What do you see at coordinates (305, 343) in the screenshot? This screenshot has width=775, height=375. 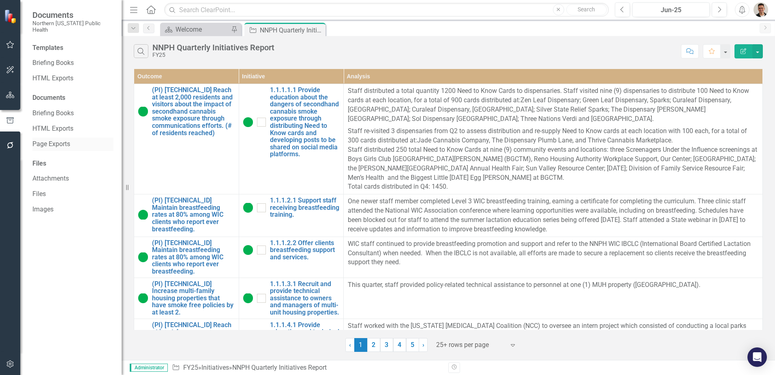 I see `a: 1.1.1.4.1 Provide education and technical assistance to new and current community partners about ...` at bounding box center [305, 343].